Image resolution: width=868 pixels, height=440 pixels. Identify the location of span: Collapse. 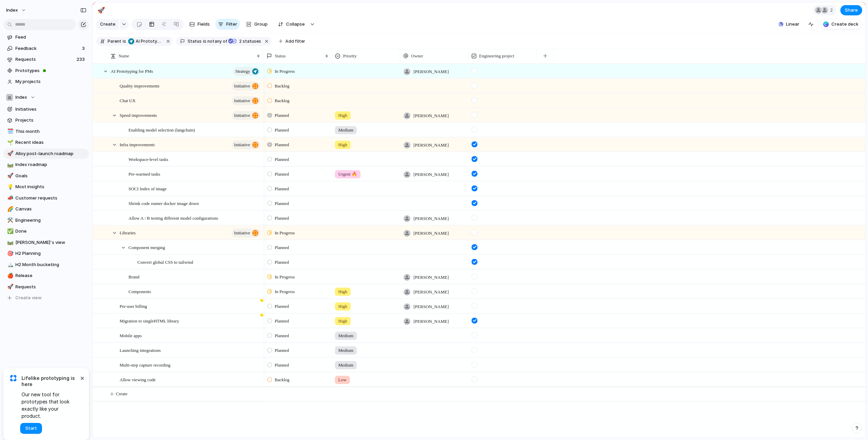
(295, 24).